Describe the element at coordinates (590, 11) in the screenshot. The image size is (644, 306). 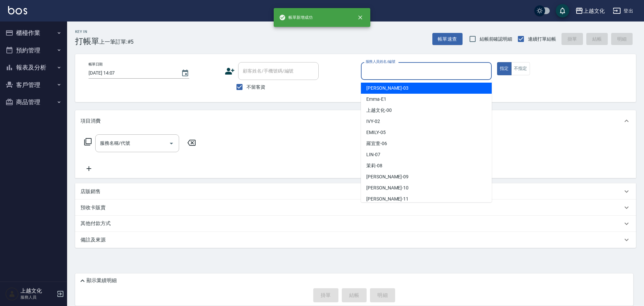
I see `button: 上越文化` at that location.